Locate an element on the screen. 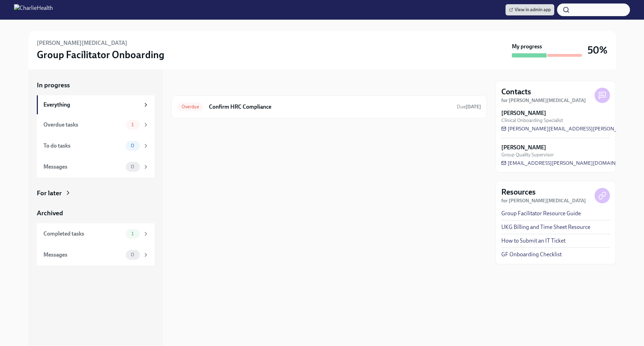  span: View in admin app is located at coordinates (530, 10).